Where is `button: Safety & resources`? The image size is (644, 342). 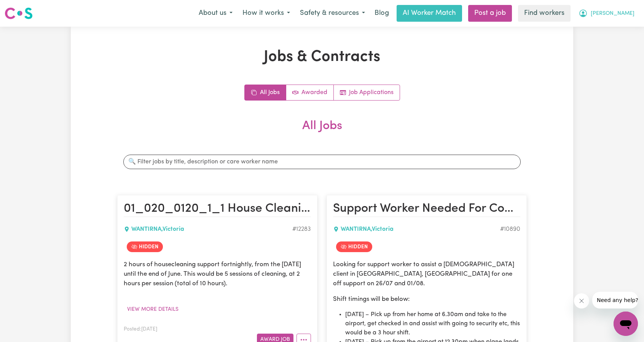 button: Safety & resources is located at coordinates (332, 13).